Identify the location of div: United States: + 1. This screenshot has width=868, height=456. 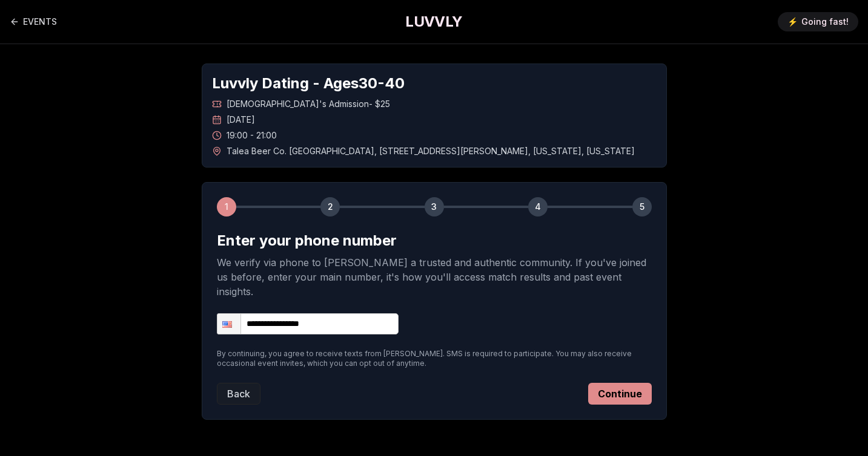
(229, 323).